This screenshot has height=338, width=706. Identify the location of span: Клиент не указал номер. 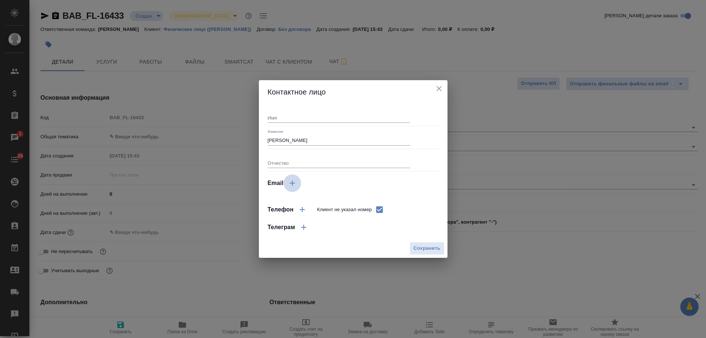
(344, 210).